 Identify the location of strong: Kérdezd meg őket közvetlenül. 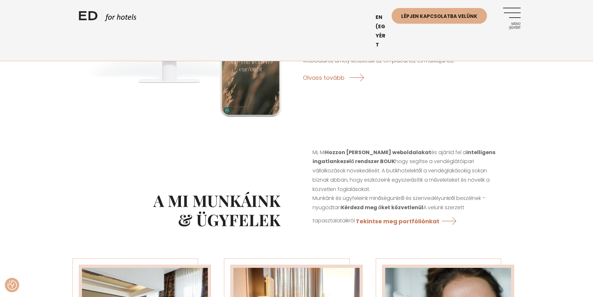
(382, 207).